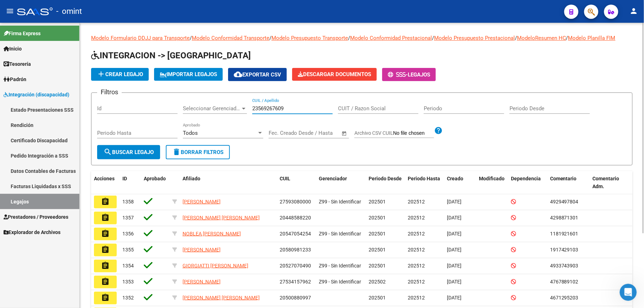  I want to click on a: Modelo Conformidad Transporte, so click(231, 38).